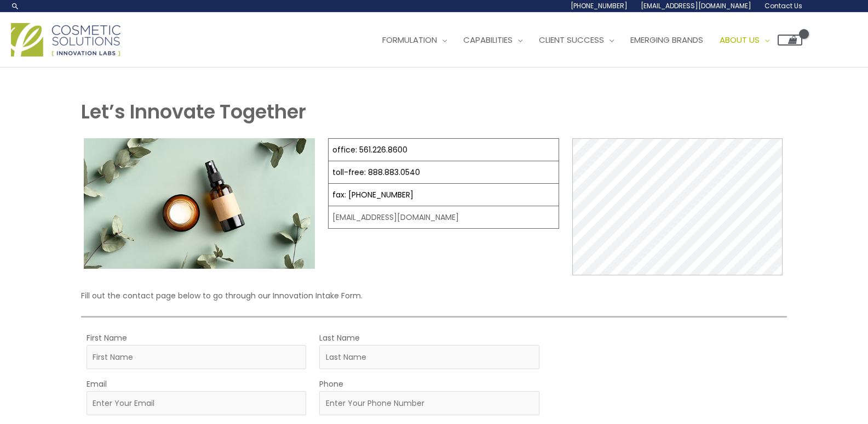 The image size is (868, 424). I want to click on input: Enter Your Email, so click(197, 403).